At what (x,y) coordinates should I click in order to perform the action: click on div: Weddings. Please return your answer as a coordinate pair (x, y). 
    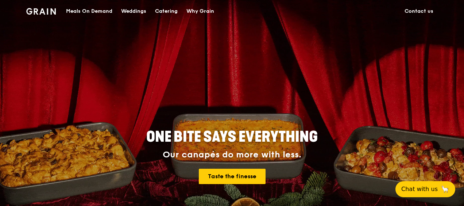
    Looking at the image, I should click on (134, 11).